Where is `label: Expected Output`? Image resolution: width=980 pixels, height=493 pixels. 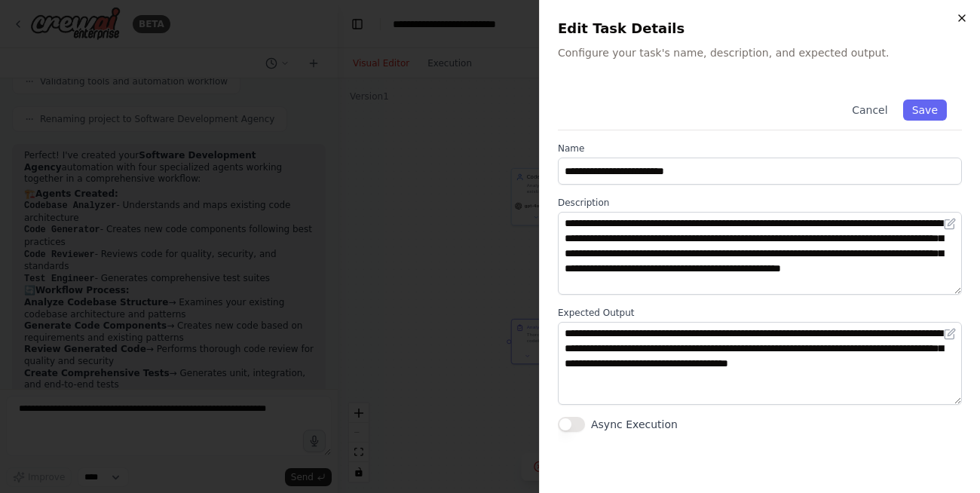
label: Expected Output is located at coordinates (760, 313).